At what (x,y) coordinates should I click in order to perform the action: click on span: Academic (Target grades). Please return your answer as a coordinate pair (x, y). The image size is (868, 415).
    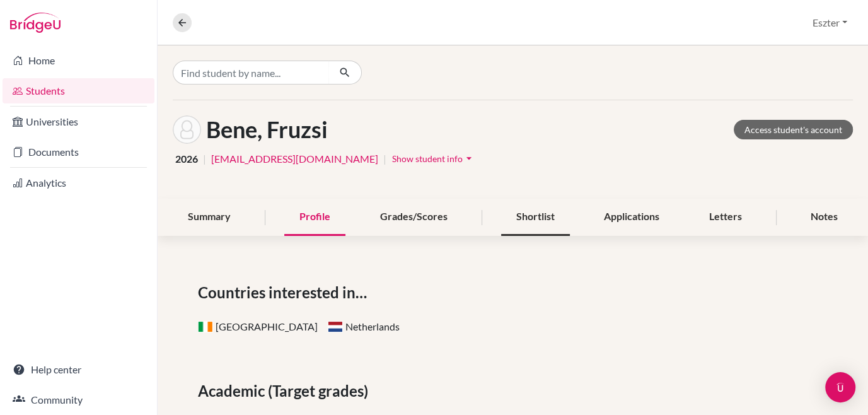
    Looking at the image, I should click on (286, 391).